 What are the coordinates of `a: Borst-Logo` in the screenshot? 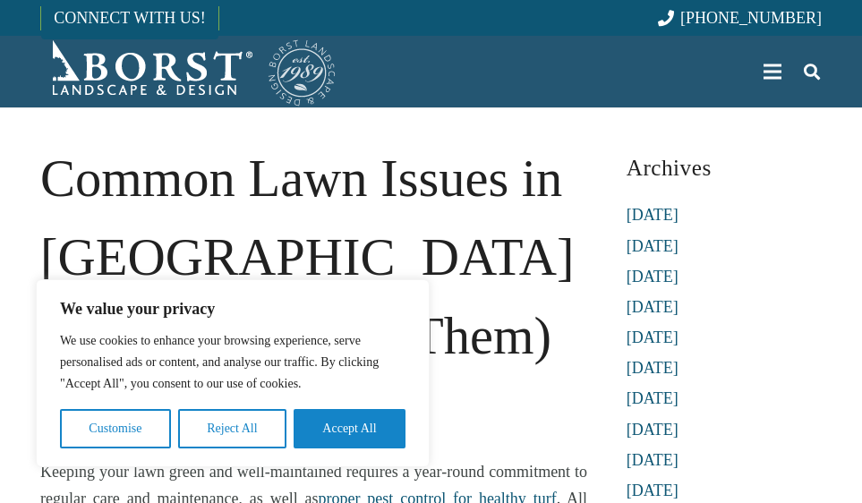 It's located at (189, 72).